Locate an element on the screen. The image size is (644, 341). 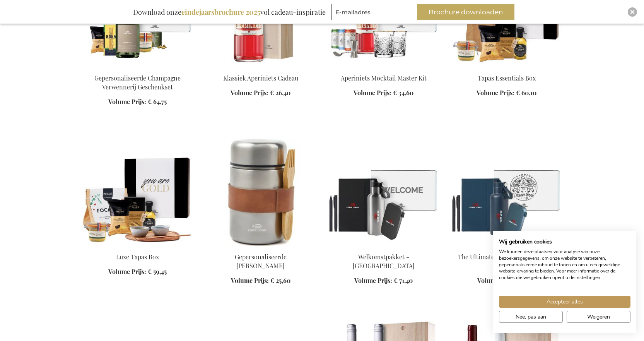
span: € 64,75 is located at coordinates (157, 101).